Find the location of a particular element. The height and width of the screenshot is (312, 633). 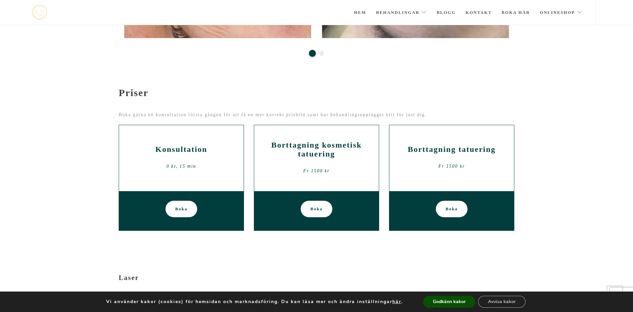

a: Blogg is located at coordinates (446, 13).